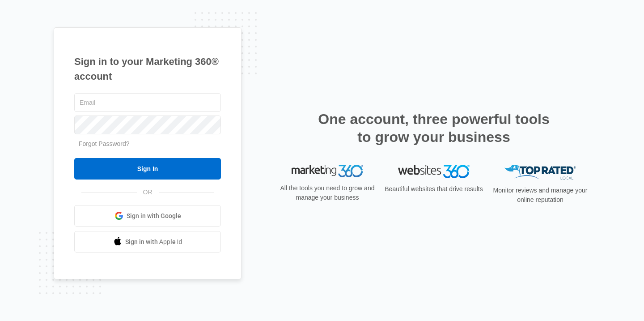 This screenshot has height=321, width=644. I want to click on p: Beautiful websites that drive results, so click(434, 189).